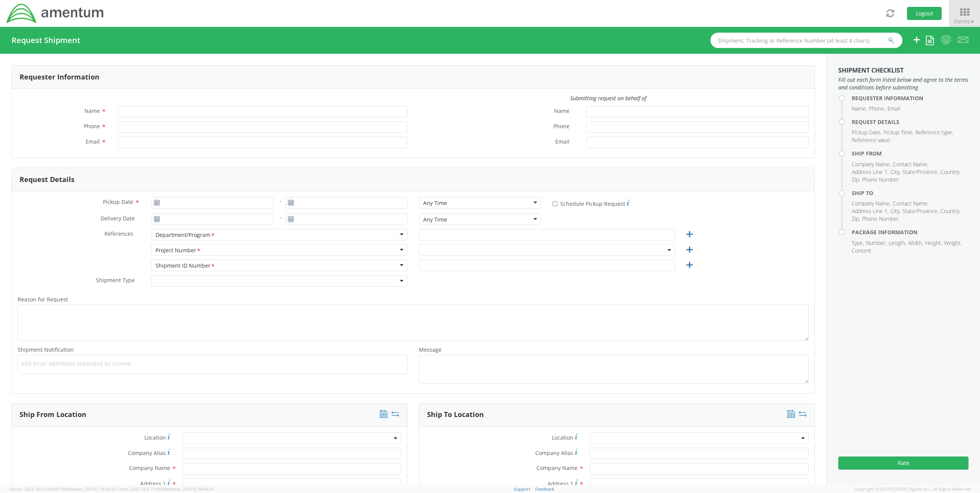 This screenshot has width=980, height=493. What do you see at coordinates (118, 233) in the screenshot?
I see `span: References` at bounding box center [118, 233].